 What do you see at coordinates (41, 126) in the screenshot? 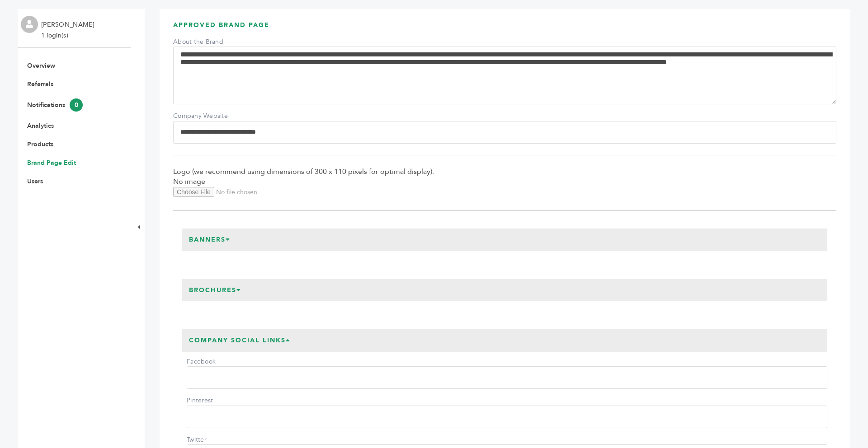
I see `a: Analytics` at bounding box center [41, 126].